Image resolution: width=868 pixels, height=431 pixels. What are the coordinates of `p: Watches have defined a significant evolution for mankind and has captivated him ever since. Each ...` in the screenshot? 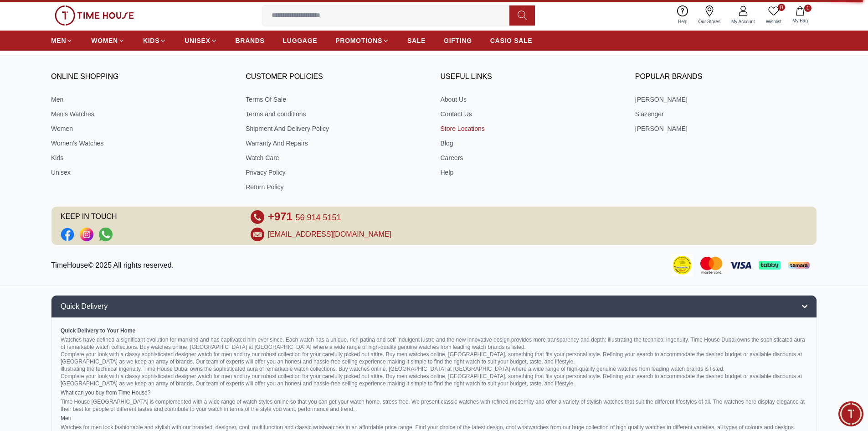 It's located at (434, 362).